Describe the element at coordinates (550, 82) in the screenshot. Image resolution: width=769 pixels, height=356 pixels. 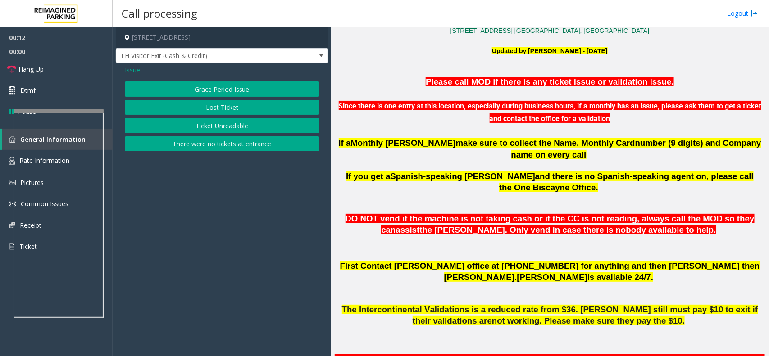
I see `font: Please call MOD if there is any ticket issue or validation issue.` at that location.